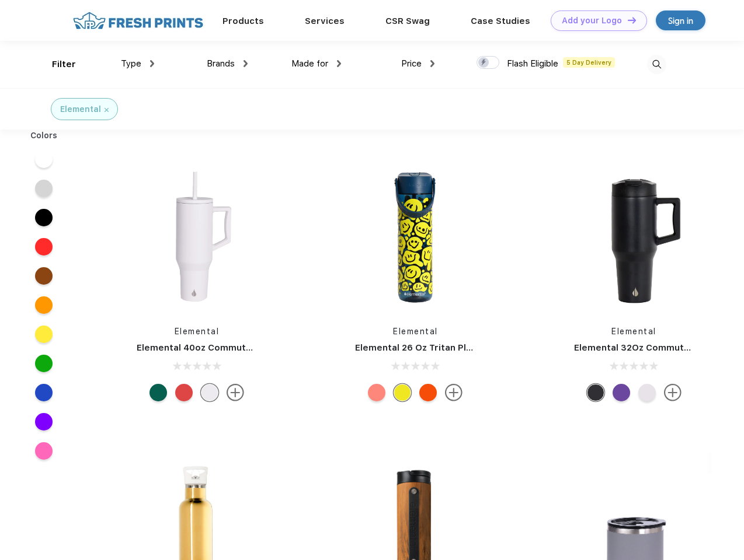 Image resolution: width=744 pixels, height=560 pixels. I want to click on div: Smiley Melt, so click(402, 393).